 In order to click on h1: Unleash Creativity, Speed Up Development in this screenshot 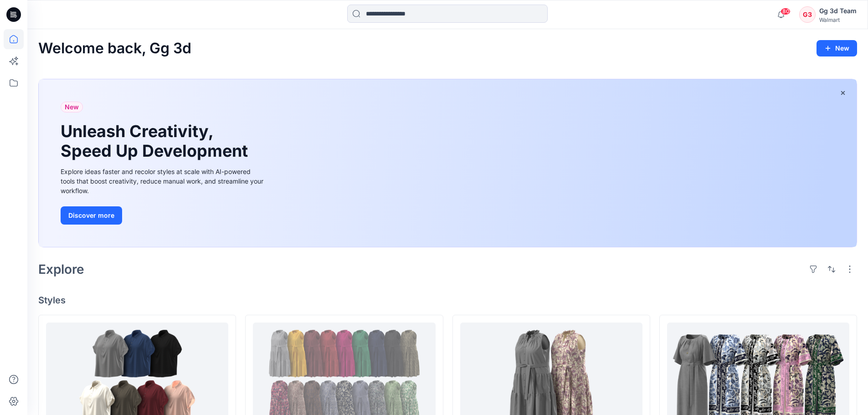, I will do `click(157, 142)`.